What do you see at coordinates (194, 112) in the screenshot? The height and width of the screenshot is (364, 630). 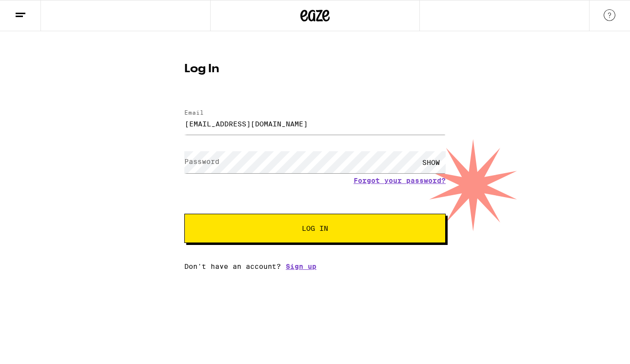 I see `label: Email` at bounding box center [194, 112].